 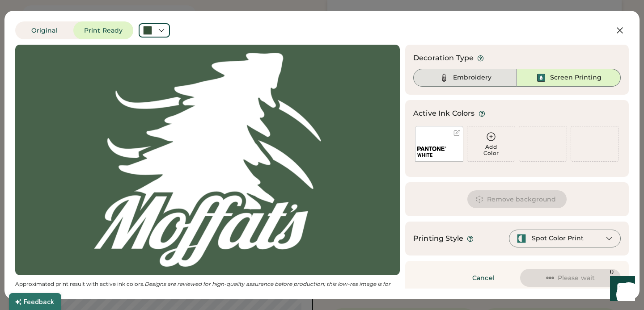 What do you see at coordinates (208, 287) in the screenshot?
I see `div: Approximated print result with active ink colors.` at bounding box center [208, 287].